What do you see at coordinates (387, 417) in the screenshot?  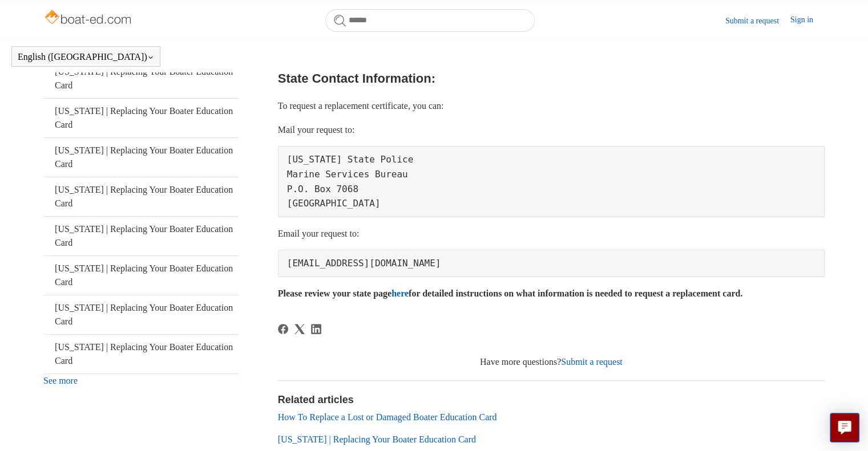 I see `a: How To Replace a Lost or Damaged Boater Education Card` at bounding box center [387, 417].